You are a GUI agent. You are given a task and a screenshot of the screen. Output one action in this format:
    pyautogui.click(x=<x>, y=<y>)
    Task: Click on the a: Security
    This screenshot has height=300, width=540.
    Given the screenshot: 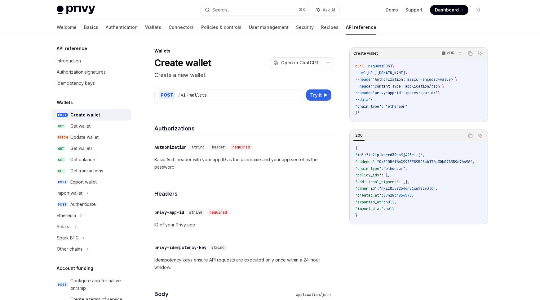 What is the action you would take?
    pyautogui.click(x=305, y=27)
    